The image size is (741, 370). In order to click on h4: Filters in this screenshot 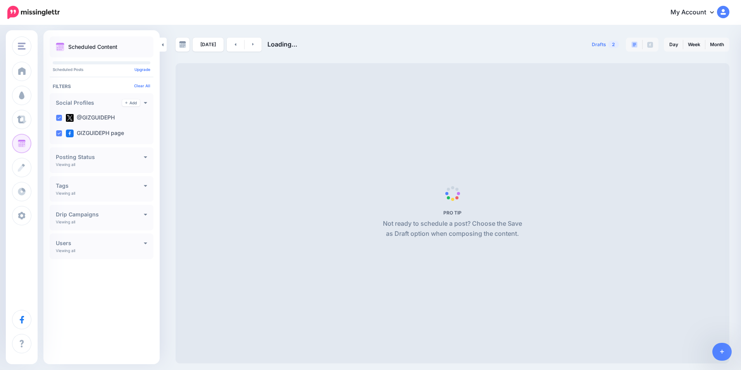, I will do `click(102, 86)`.